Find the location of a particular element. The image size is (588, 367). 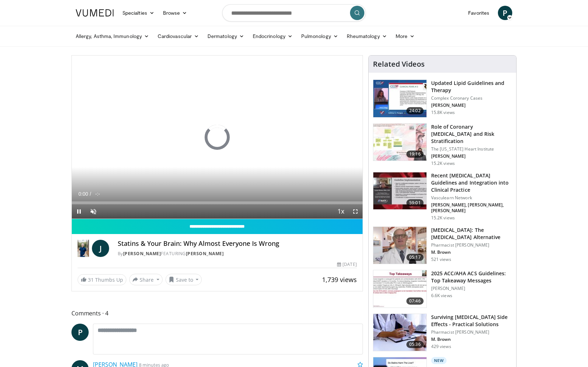

a: Favorites is located at coordinates (478, 13).